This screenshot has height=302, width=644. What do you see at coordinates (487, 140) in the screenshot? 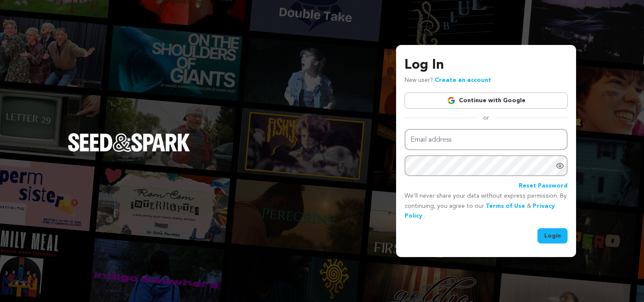
I see `input: Email address` at bounding box center [487, 140].